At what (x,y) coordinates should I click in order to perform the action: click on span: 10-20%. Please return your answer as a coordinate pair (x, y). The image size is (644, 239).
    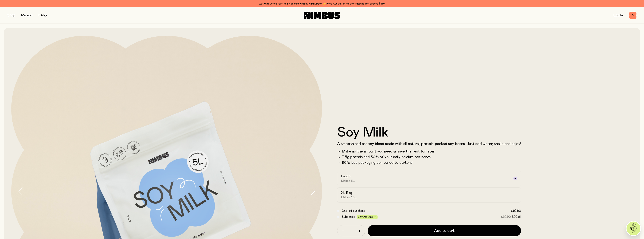
    Looking at the image, I should click on (369, 217).